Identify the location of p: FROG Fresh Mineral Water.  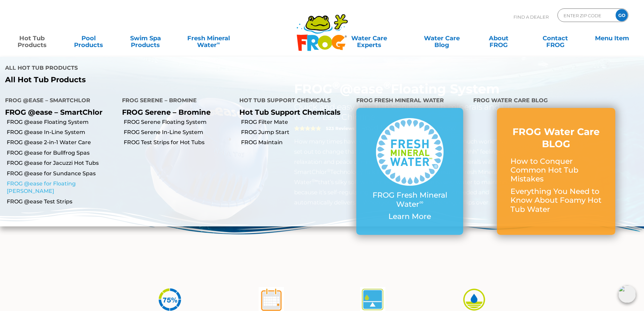
(410, 200).